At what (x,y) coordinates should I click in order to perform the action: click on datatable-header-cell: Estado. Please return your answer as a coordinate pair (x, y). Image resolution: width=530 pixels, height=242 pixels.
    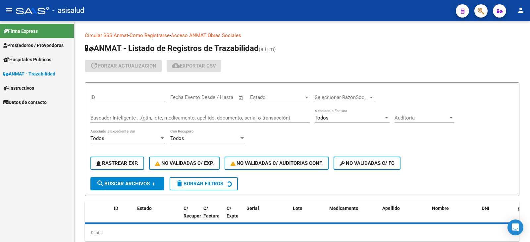
    Looking at the image, I should click on (158, 216).